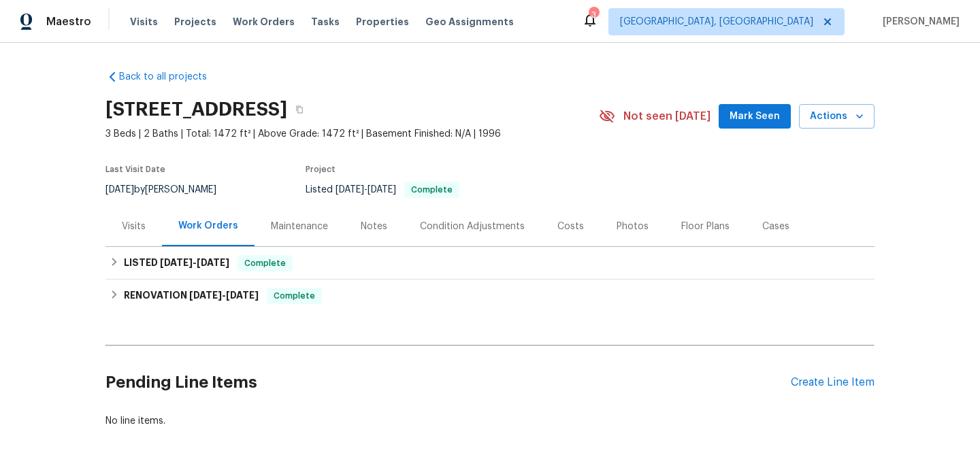 The width and height of the screenshot is (980, 453). What do you see at coordinates (196, 22) in the screenshot?
I see `span: Projects` at bounding box center [196, 22].